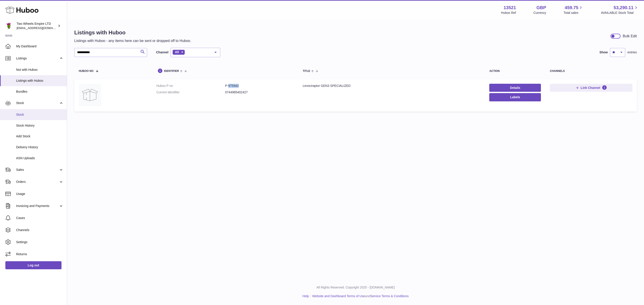 The height and width of the screenshot is (305, 644). Describe the element at coordinates (571, 7) in the screenshot. I see `span: 459.75` at that location.